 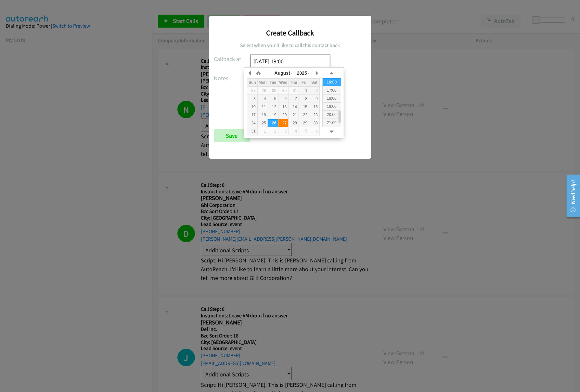 What do you see at coordinates (304, 99) in the screenshot?
I see `div: 8` at bounding box center [304, 99].